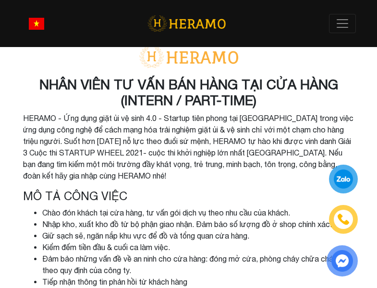 The image size is (377, 288). What do you see at coordinates (198, 224) in the screenshot?
I see `li: Nhập kho, xuất kho đồ từ bộ phận giao nhận. Đảm bảo số lượng đồ ở shop chính xác.` at bounding box center [198, 224].